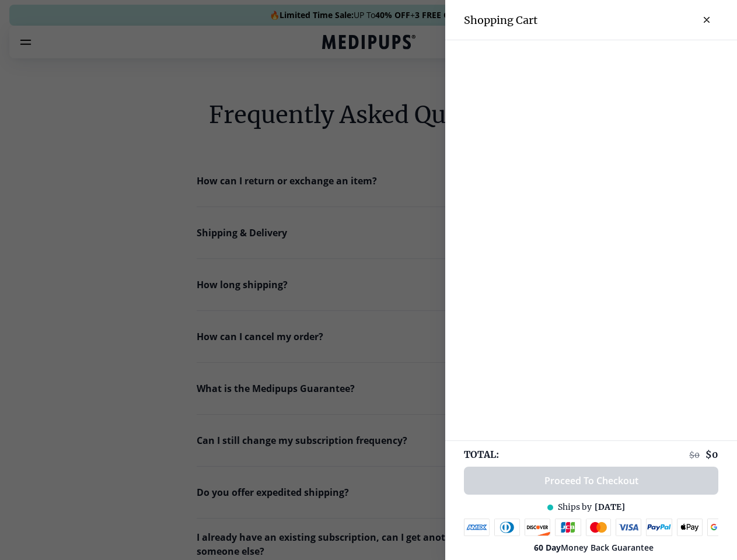  Describe the element at coordinates (568, 527) in the screenshot. I see `img: jcb` at that location.